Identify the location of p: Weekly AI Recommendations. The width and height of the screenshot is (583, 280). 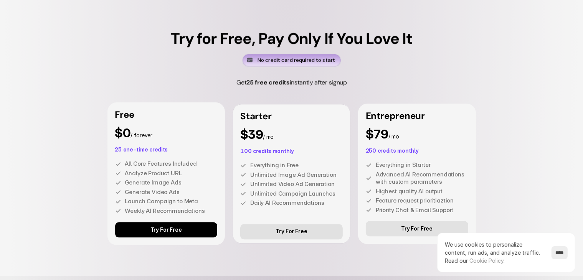
(171, 211).